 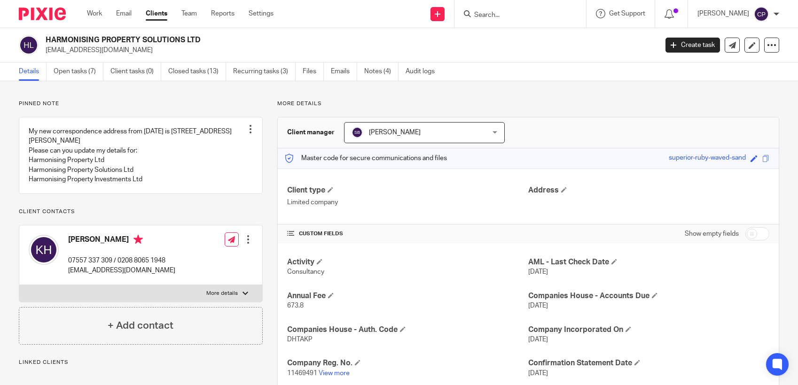 What do you see at coordinates (408, 363) in the screenshot?
I see `h4: Company Reg. No.` at bounding box center [408, 363].